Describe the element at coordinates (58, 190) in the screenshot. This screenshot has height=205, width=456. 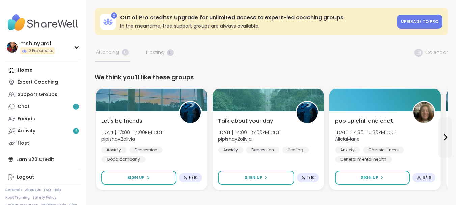
I see `a: Help` at that location.